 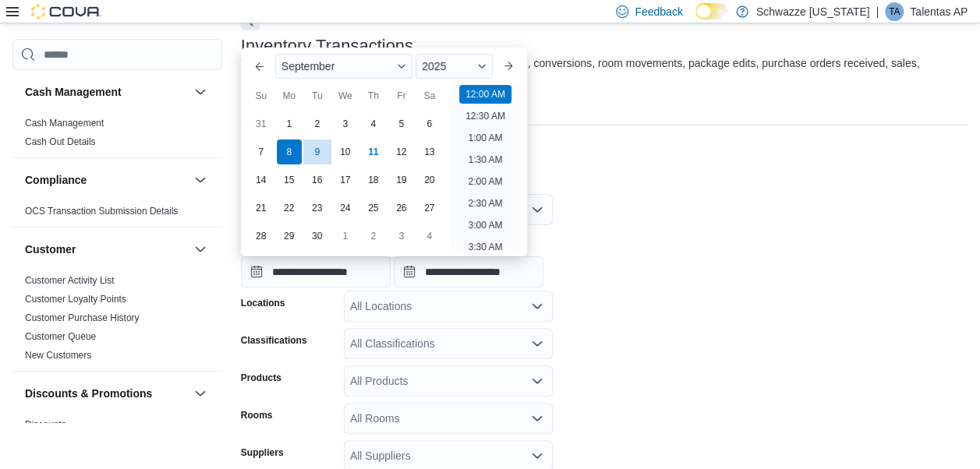 I want to click on div: day-9, so click(x=317, y=152).